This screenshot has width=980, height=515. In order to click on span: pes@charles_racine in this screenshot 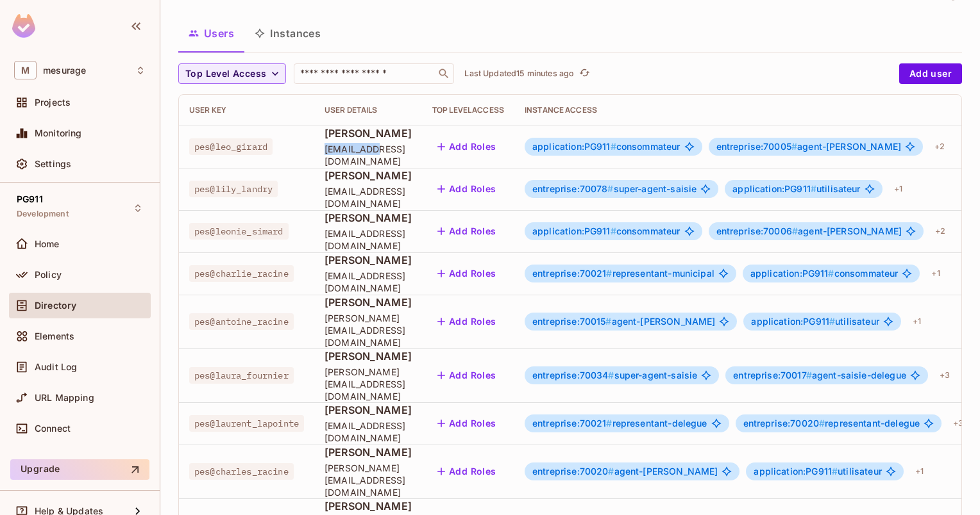, I will do `click(241, 472)`.